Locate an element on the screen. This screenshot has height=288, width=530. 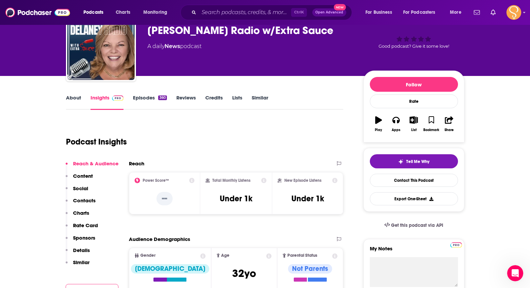
button: Contacts is located at coordinates (80, 204).